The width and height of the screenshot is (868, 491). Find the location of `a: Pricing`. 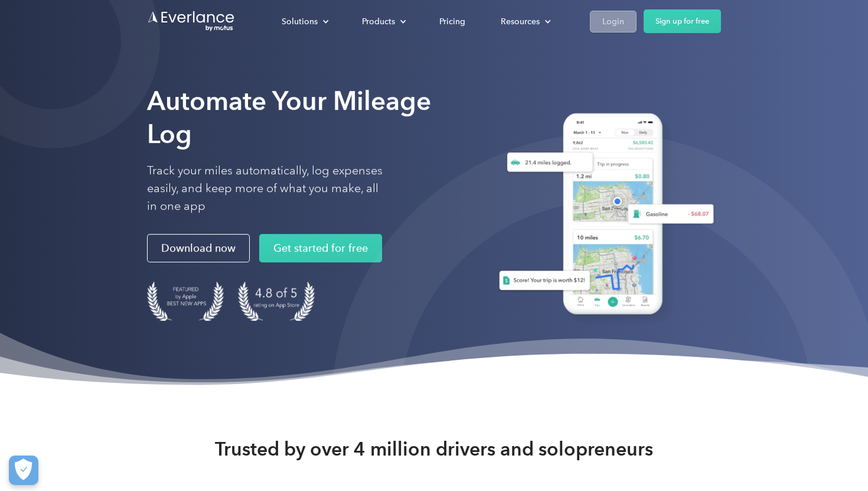

a: Pricing is located at coordinates (452, 21).